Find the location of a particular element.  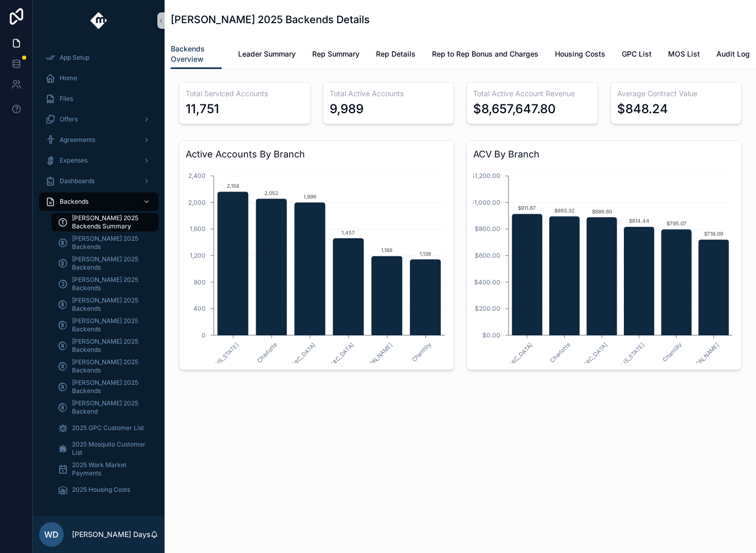

span: Audit Log is located at coordinates (732, 54).